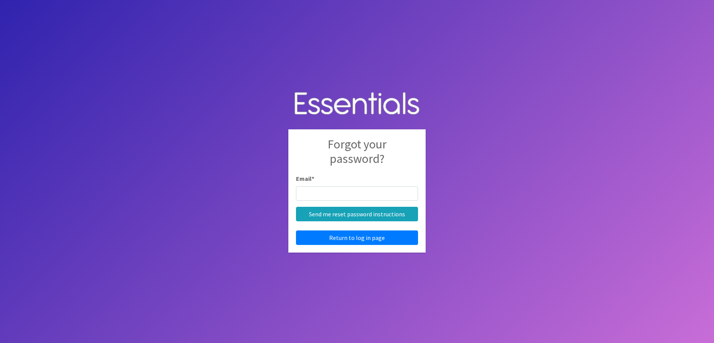 The width and height of the screenshot is (714, 343). I want to click on h2: Forgot your password?, so click(357, 155).